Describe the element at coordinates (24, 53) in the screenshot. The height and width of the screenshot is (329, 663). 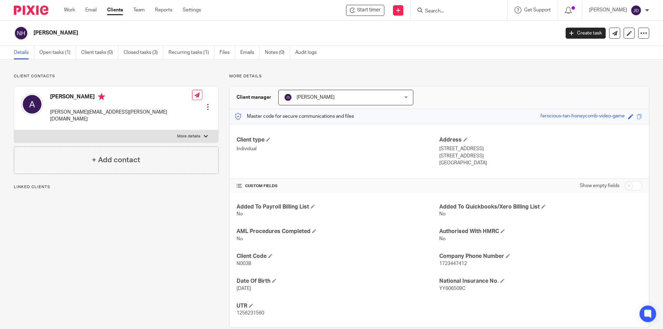
I see `a: Details` at that location.